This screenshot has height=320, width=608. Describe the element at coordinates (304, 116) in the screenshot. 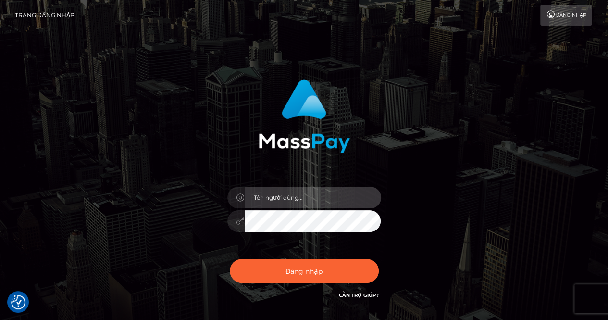

I see `img: Đăng nhập MassPay` at that location.